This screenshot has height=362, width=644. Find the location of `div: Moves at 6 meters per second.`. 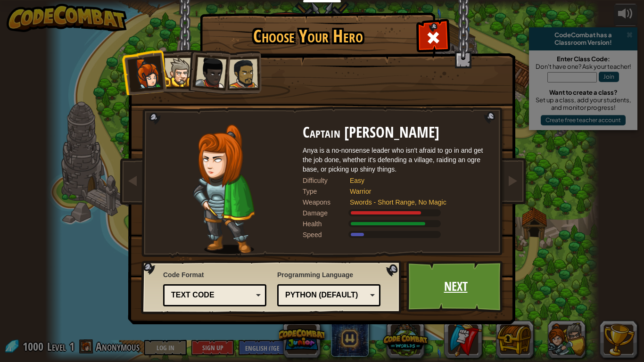

div: Moves at 6 meters per second. is located at coordinates (397, 235).